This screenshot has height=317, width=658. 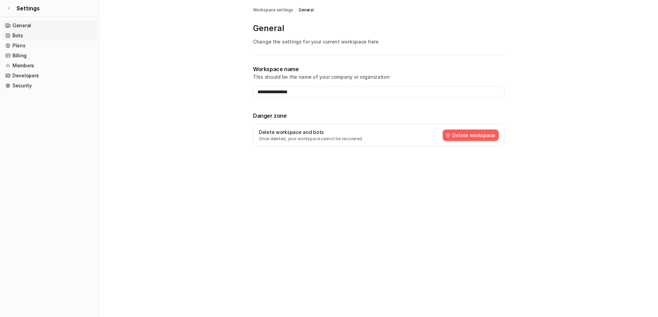 I want to click on p: General, so click(x=379, y=28).